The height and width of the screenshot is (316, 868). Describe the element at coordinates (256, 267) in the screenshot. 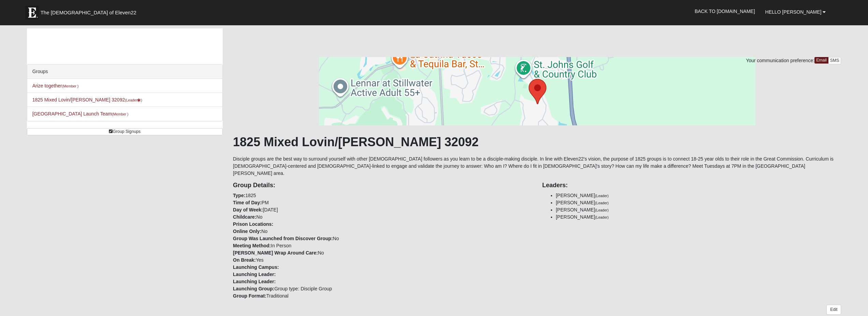

I see `strong: Launching Campus:` at that location.